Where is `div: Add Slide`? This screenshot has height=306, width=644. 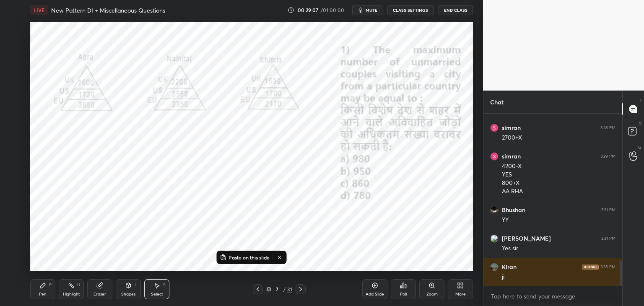
div: Add Slide is located at coordinates (375, 294).